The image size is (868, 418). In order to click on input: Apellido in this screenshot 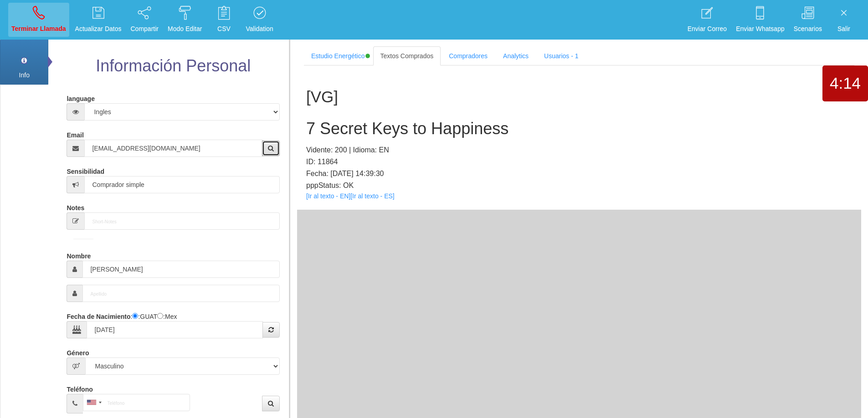, I will do `click(181, 294)`.